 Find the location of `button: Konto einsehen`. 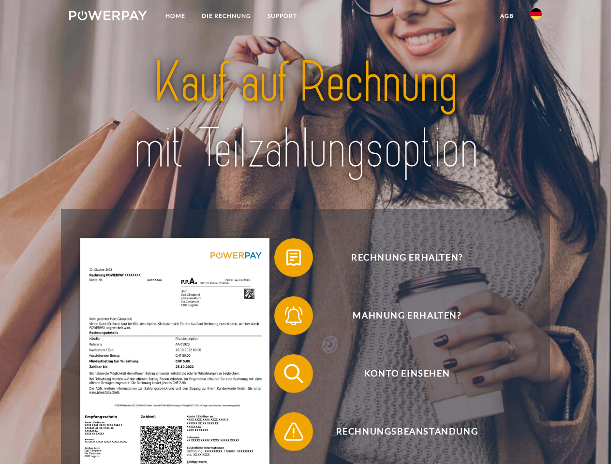

button: Konto einsehen is located at coordinates (400, 374).